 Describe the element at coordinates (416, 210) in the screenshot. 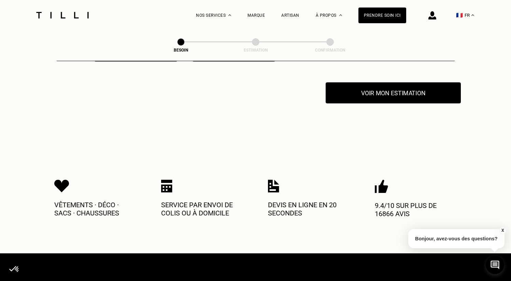

I see `p: 9.4/10 sur plus de 16866 avis` at that location.